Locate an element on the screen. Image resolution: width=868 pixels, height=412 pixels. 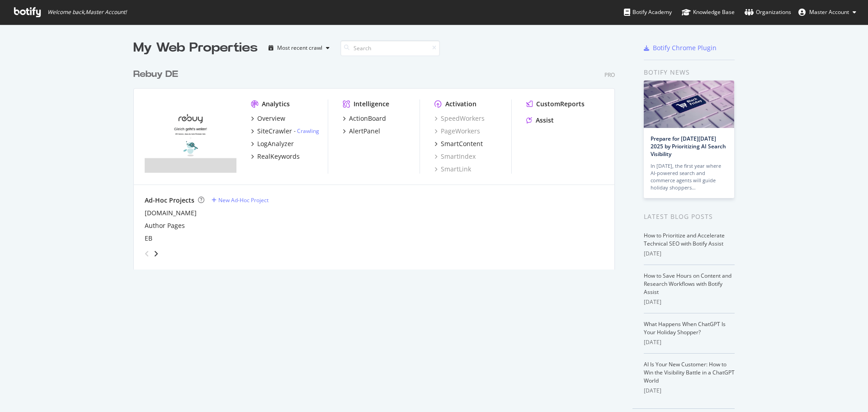
div: Botify Chrome Plugin is located at coordinates (684, 48).